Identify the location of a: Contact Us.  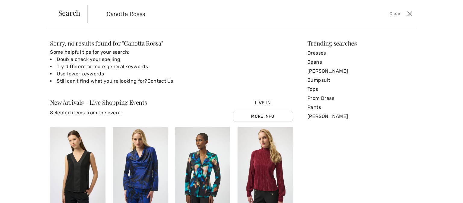
(160, 81).